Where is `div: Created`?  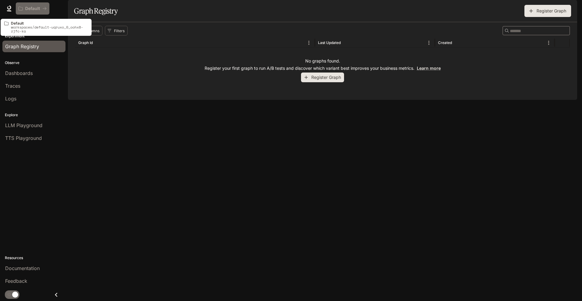
div: Created is located at coordinates (445, 42).